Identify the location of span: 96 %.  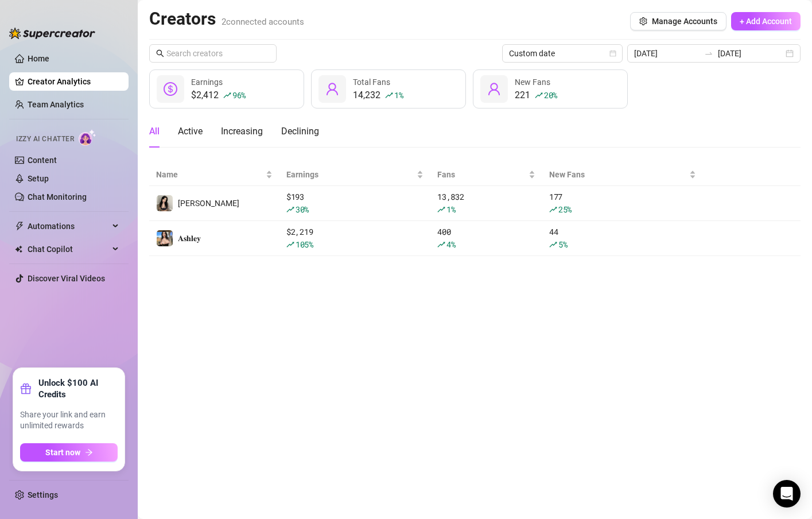
(239, 95).